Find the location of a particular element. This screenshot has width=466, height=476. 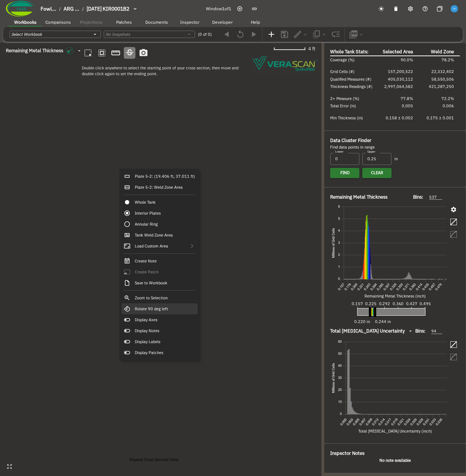

span: 405,030,112 is located at coordinates (400, 79).